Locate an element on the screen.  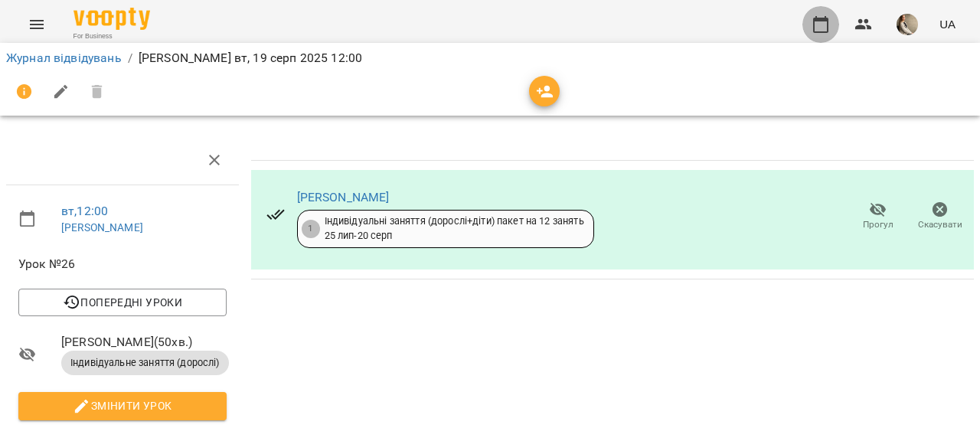
button: Скасувати is located at coordinates (940, 217).